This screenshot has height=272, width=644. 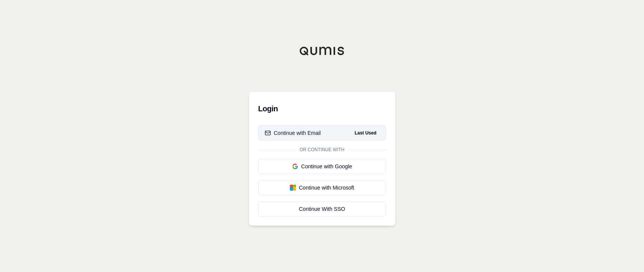 What do you see at coordinates (322, 188) in the screenshot?
I see `button: Continue with Microsoft` at bounding box center [322, 188].